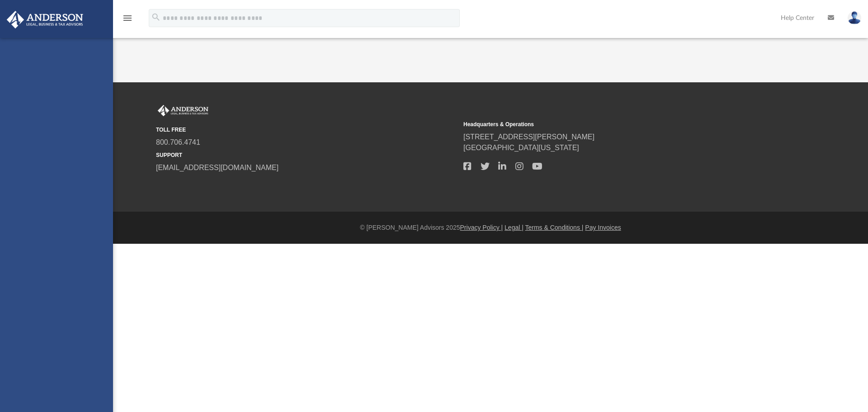 The image size is (868, 412). Describe the element at coordinates (307, 155) in the screenshot. I see `small: SUPPORT` at that location.